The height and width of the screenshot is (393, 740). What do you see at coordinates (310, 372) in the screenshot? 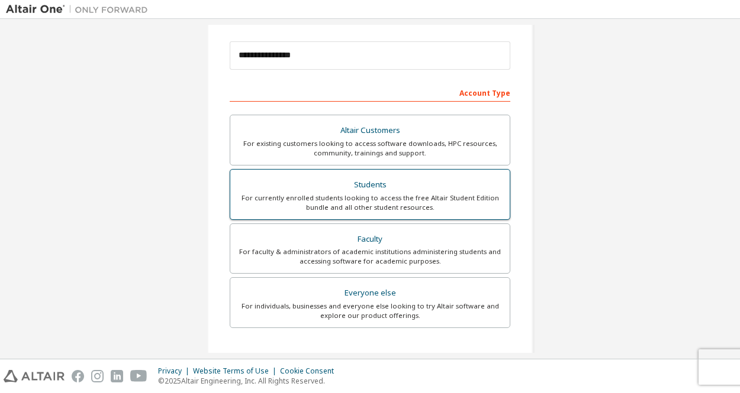
I see `div: Cookie Consent` at bounding box center [310, 372].